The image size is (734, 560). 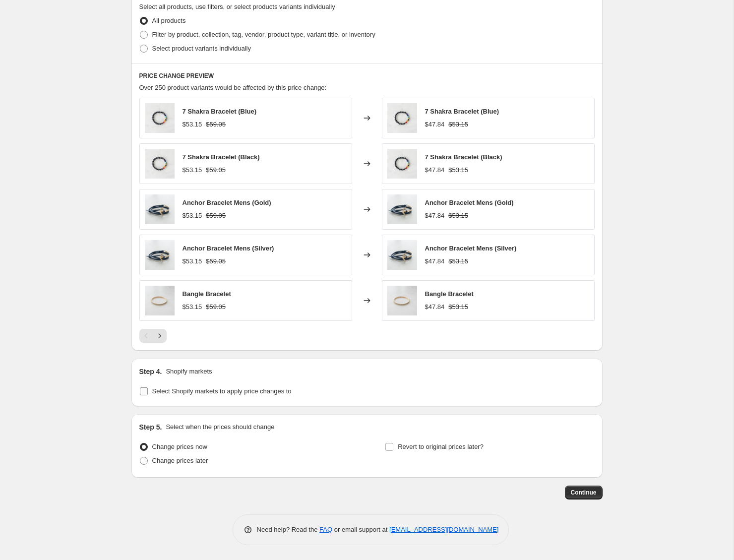 I want to click on h2: Step 4., so click(x=151, y=372).